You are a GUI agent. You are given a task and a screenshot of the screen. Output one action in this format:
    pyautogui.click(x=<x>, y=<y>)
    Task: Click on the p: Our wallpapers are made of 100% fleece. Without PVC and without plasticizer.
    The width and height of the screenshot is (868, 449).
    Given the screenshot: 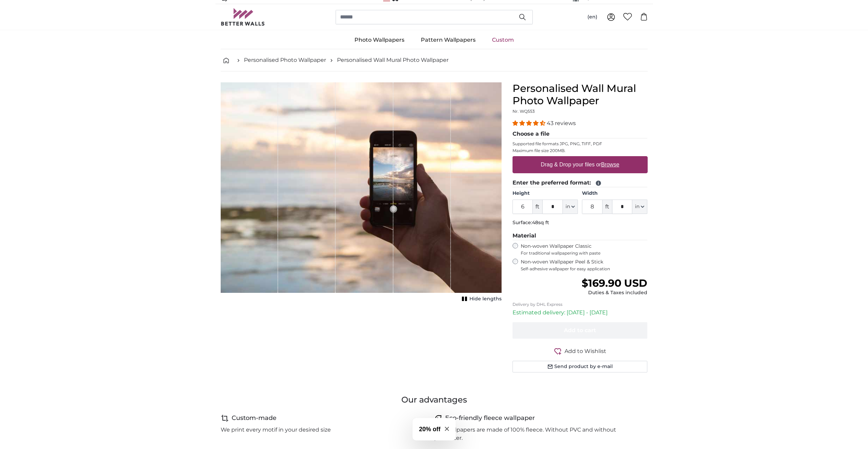 What is the action you would take?
    pyautogui.click(x=538, y=434)
    